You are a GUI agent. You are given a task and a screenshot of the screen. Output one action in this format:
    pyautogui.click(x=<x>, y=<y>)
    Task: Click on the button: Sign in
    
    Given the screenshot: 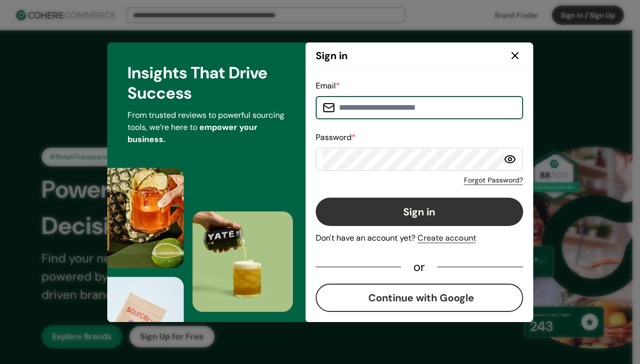 What is the action you would take?
    pyautogui.click(x=419, y=212)
    